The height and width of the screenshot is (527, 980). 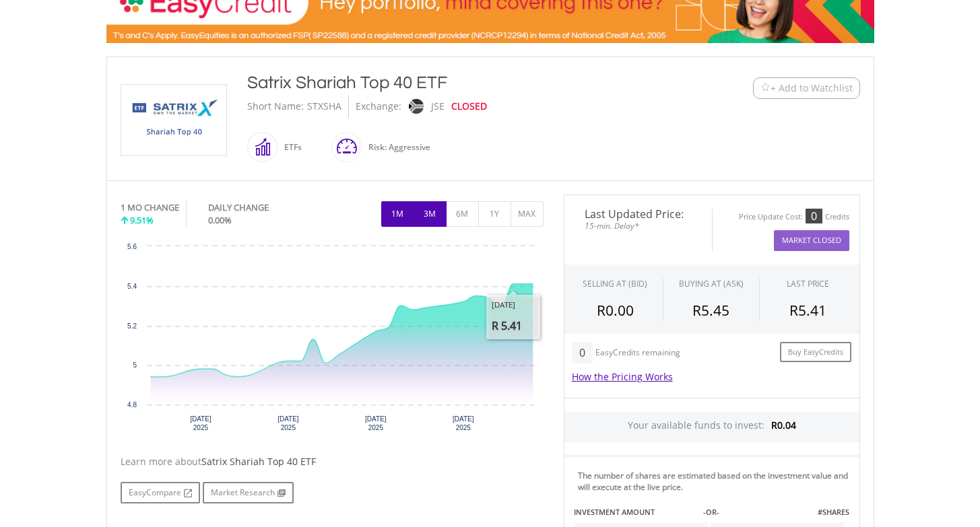 What do you see at coordinates (808, 283) in the screenshot?
I see `div: LAST PRICE` at bounding box center [808, 283].